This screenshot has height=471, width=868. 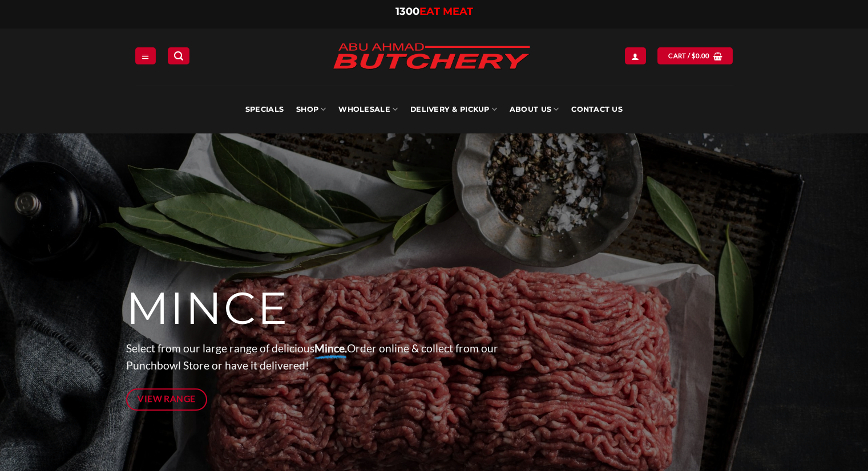 What do you see at coordinates (167, 399) in the screenshot?
I see `a: View Range` at bounding box center [167, 399].